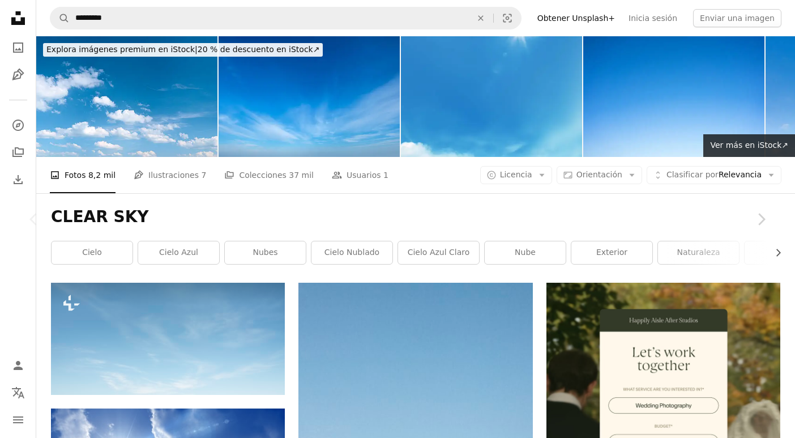 The width and height of the screenshot is (795, 438). I want to click on span: Clasificar por, so click(692, 174).